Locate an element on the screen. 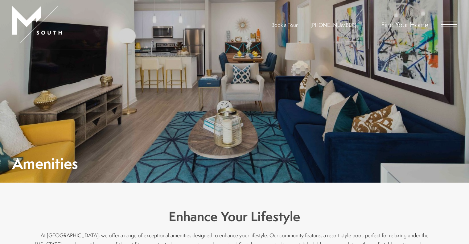  h1: Amenities is located at coordinates (45, 163).